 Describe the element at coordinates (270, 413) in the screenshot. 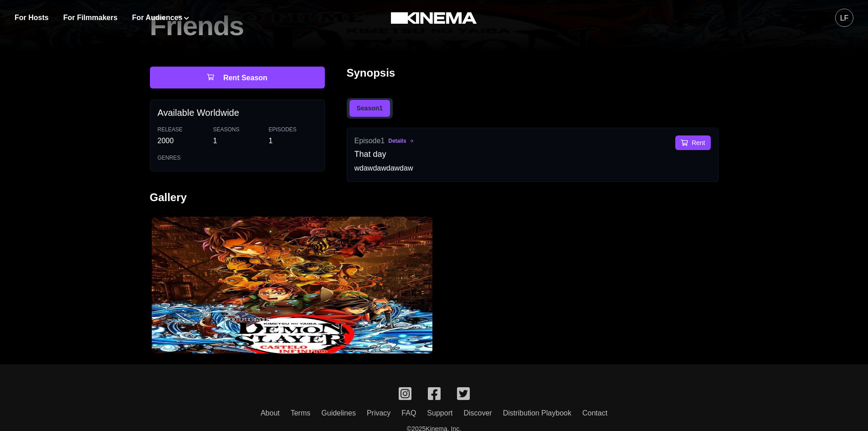

I see `a: About` at that location.